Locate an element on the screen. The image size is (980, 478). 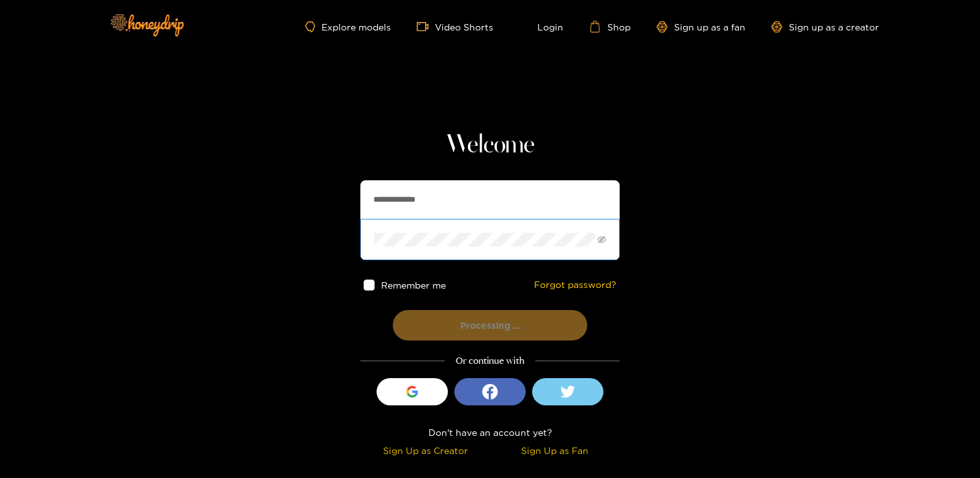
a: Sign up as a creator is located at coordinates (825, 27).